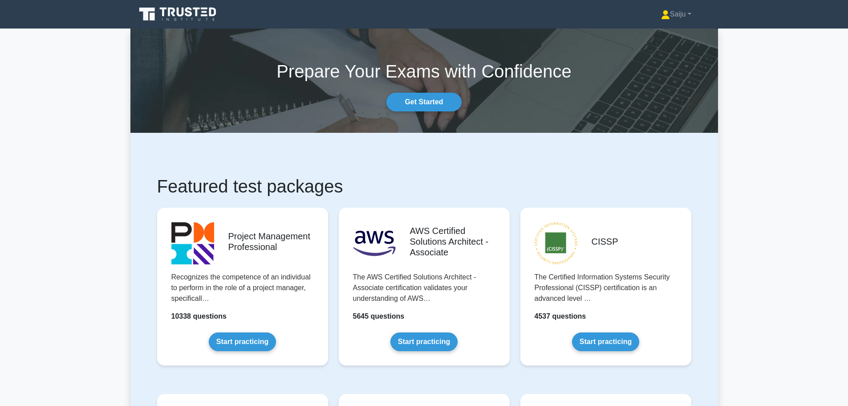 This screenshot has width=848, height=406. I want to click on a: Saiju, so click(676, 14).